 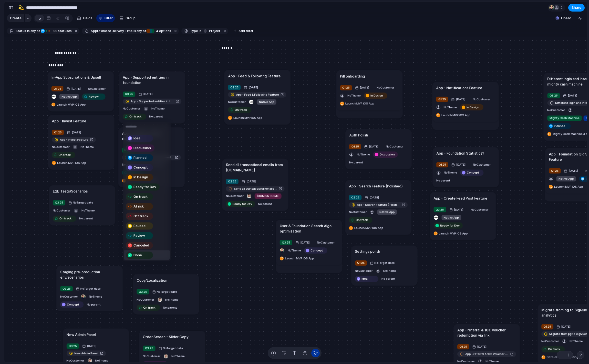 What do you see at coordinates (137, 138) in the screenshot?
I see `span: Idea` at bounding box center [137, 138].